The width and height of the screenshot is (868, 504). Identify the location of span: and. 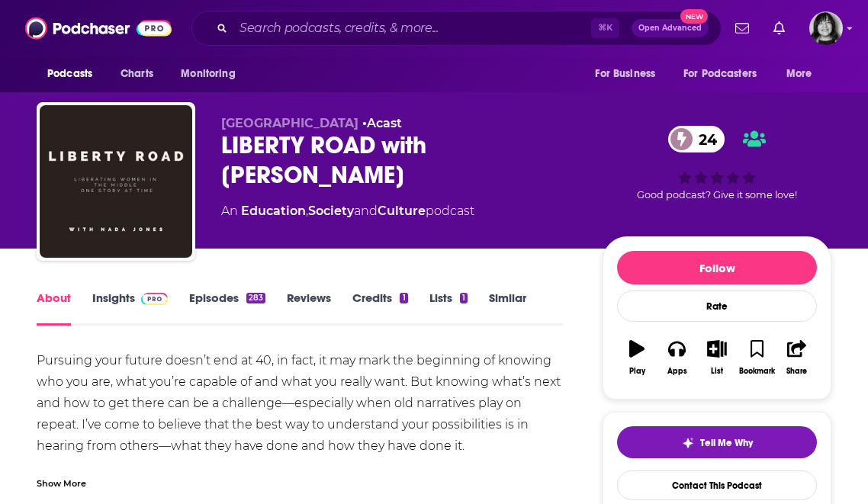
(366, 211).